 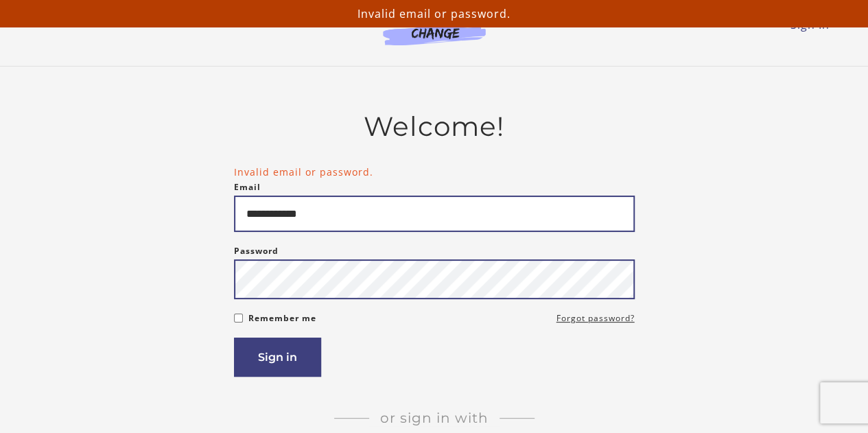 I want to click on h2: Welcome!, so click(x=434, y=126).